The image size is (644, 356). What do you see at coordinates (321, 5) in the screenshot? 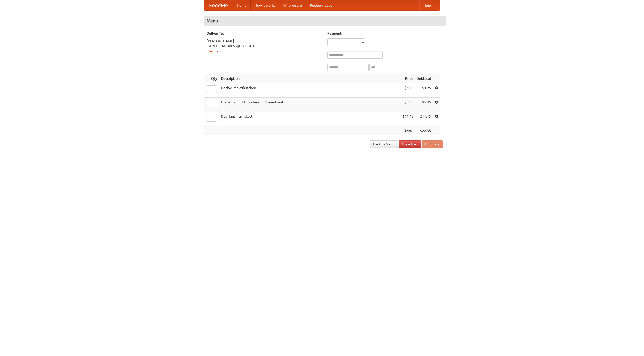
I see `a: Recipe videos` at bounding box center [321, 5].